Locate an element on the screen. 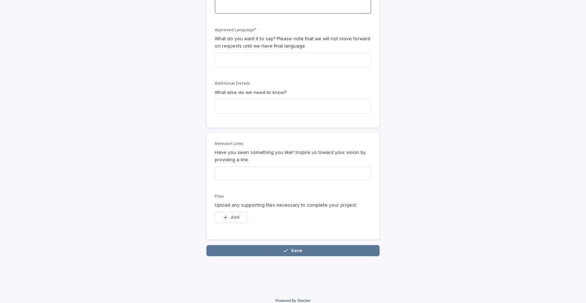 This screenshot has width=586, height=303. p: What else do we need to know? is located at coordinates (293, 92).